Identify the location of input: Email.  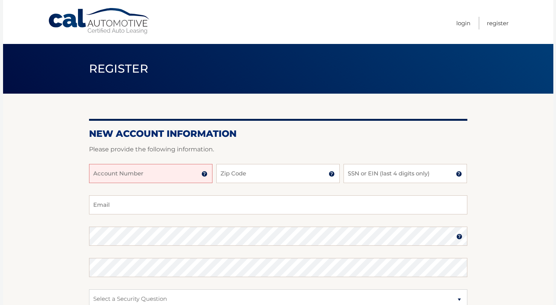
(278, 205).